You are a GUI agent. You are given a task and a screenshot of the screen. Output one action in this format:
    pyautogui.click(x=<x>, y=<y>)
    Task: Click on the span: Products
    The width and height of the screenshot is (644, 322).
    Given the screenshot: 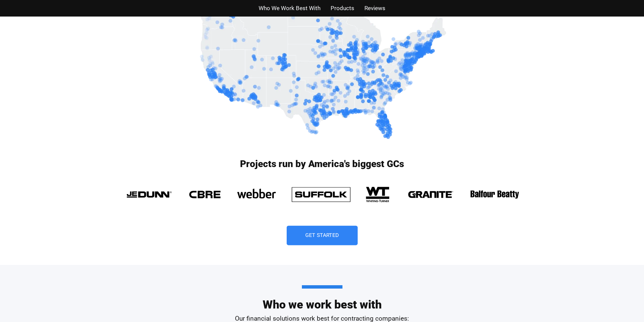 What is the action you would take?
    pyautogui.click(x=343, y=8)
    